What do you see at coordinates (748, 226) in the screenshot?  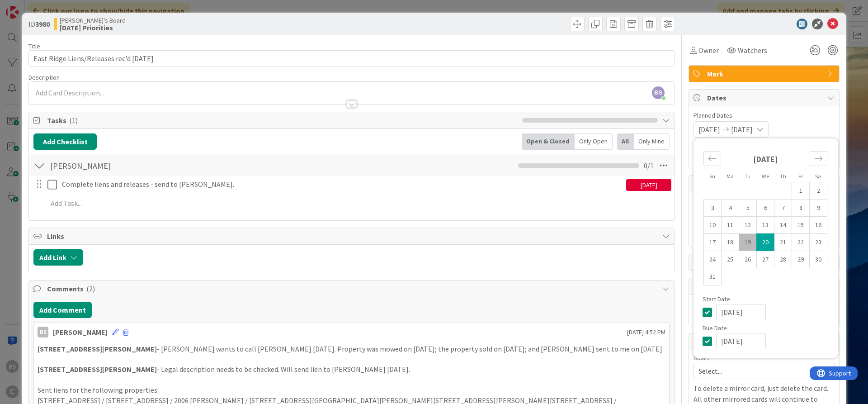 I see `td: Choose Tuesday, 08/12/2025 12:00 PM as your check-in date. It’s available.` at bounding box center [748, 226].